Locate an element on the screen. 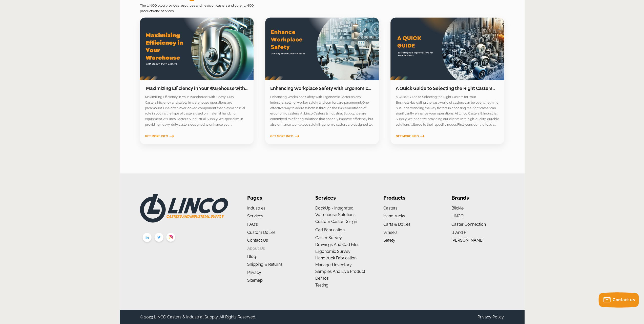  a: About us is located at coordinates (256, 248).